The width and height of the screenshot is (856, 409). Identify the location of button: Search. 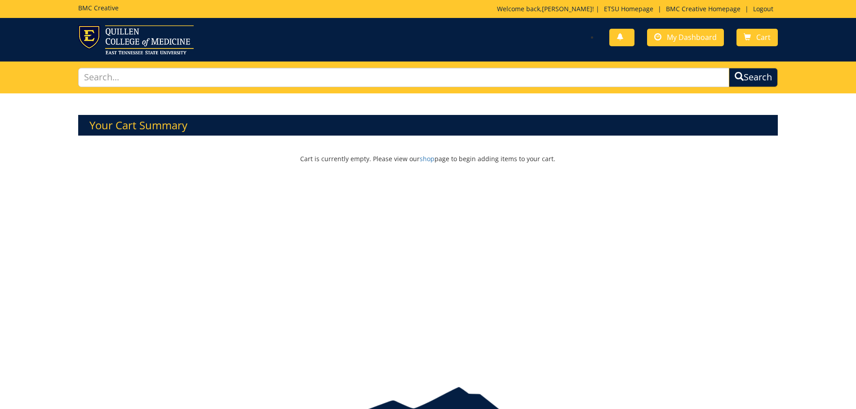
(753, 77).